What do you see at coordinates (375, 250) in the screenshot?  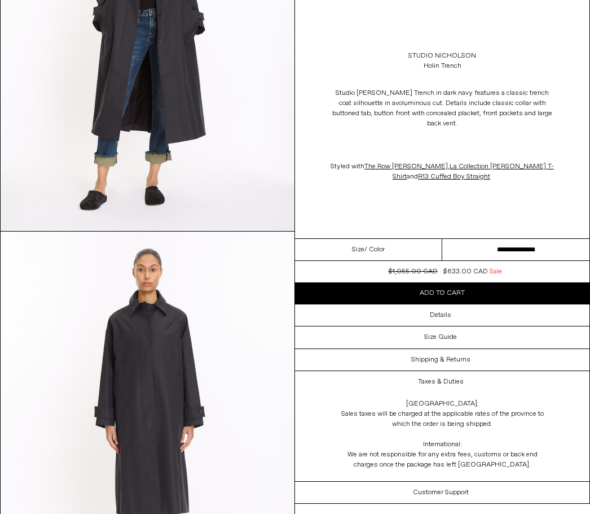 I see `span: / Color` at bounding box center [375, 250].